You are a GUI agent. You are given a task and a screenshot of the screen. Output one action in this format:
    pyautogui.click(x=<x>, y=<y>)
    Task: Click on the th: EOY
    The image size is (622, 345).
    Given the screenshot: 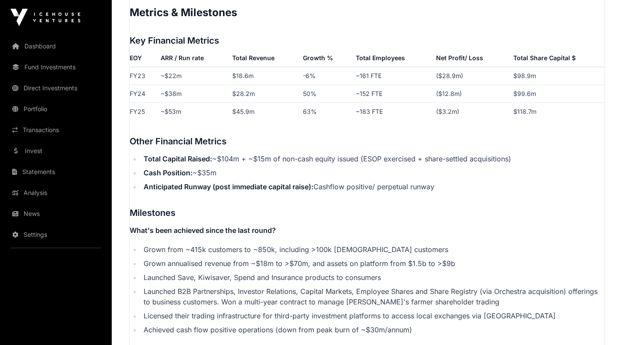 What is the action you would take?
    pyautogui.click(x=143, y=60)
    